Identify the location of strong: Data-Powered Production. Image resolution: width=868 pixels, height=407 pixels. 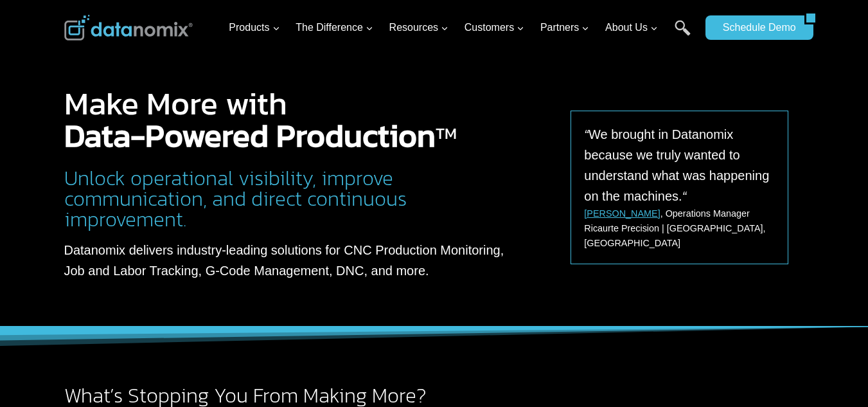
(250, 135).